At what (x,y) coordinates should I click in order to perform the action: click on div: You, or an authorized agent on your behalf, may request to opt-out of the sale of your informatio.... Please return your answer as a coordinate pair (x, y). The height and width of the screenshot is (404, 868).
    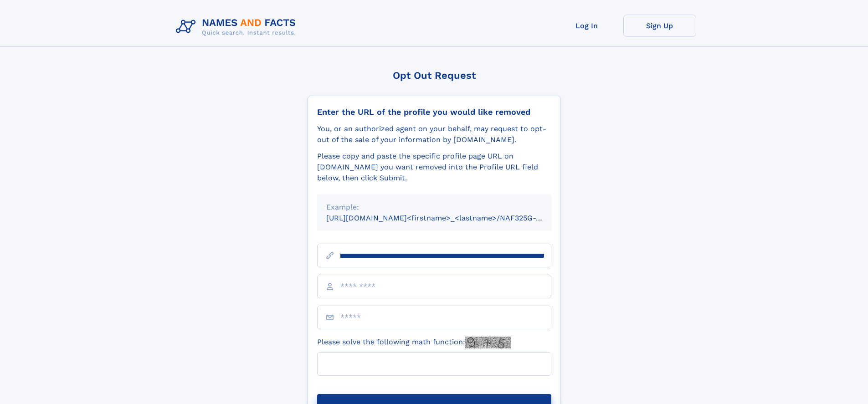
    Looking at the image, I should click on (434, 134).